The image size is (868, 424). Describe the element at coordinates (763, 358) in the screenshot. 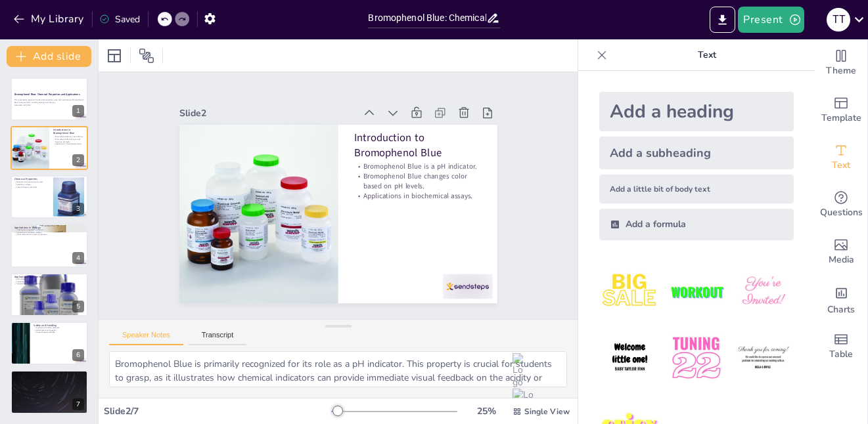

I see `img: 6.jpeg` at that location.